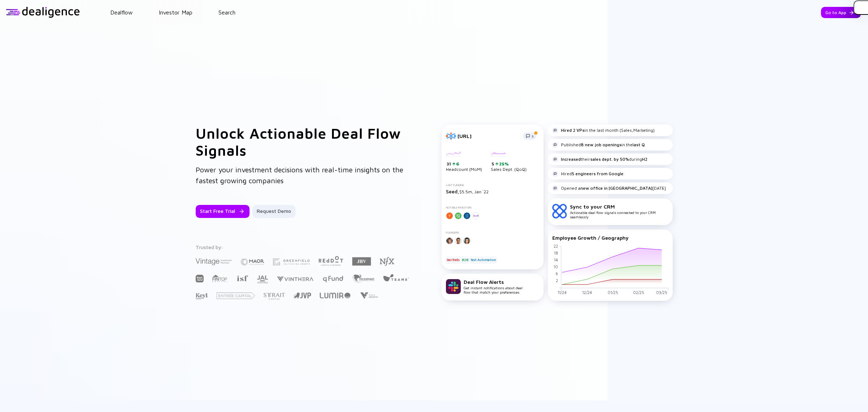 This screenshot has height=412, width=868. I want to click on tspan: 18, so click(556, 252).